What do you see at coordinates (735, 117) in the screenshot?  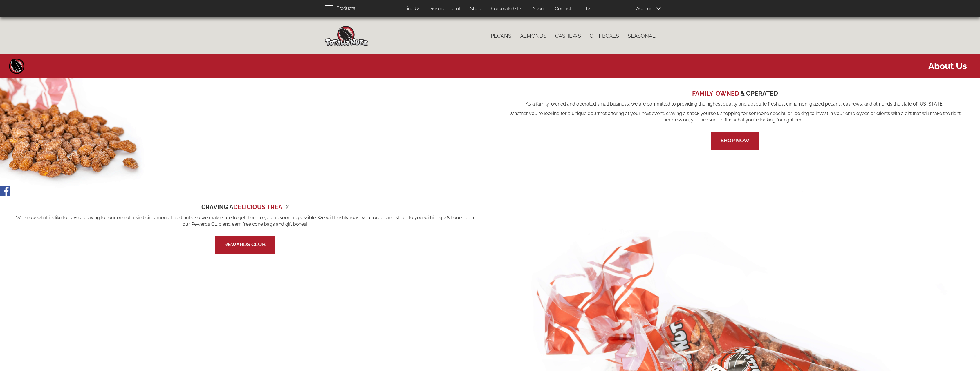 I see `span: Whether you're looking for a unique gourmet offering at your next event, craving a snack yourself...` at bounding box center [735, 117].